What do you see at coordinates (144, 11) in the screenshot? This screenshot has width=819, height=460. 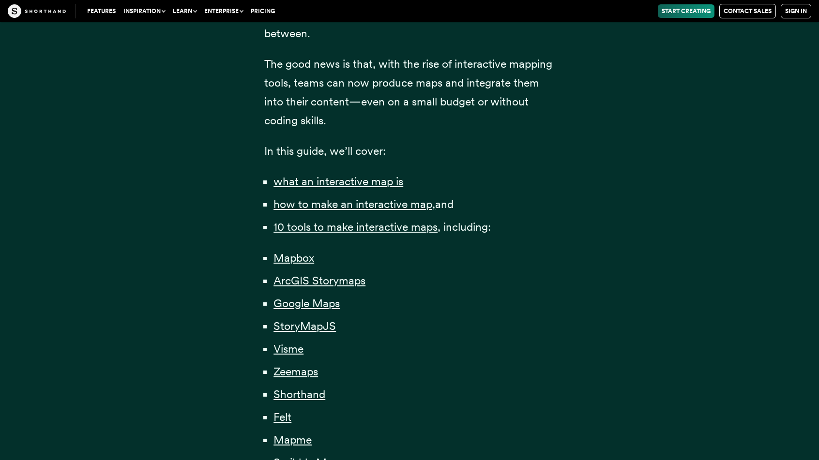 I see `button: Inspiration` at bounding box center [144, 11].